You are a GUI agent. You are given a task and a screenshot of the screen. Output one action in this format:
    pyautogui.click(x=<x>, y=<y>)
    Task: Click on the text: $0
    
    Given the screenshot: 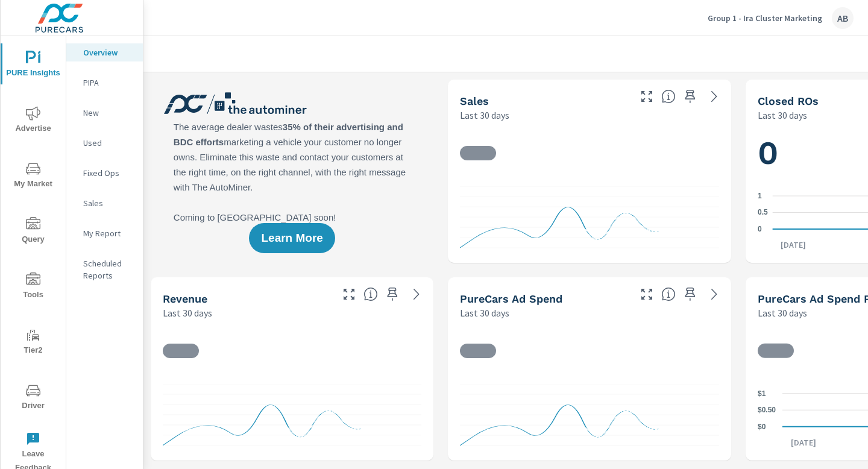 What is the action you would take?
    pyautogui.click(x=762, y=427)
    